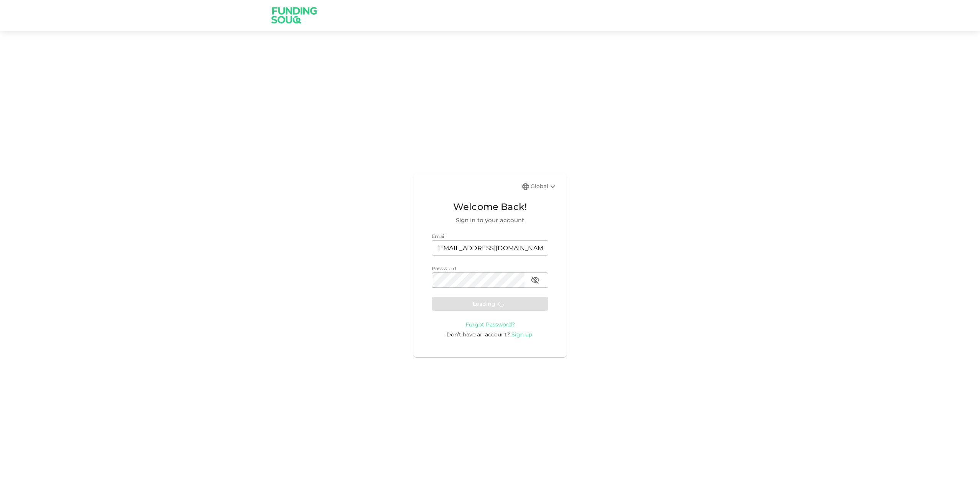  What do you see at coordinates (544, 186) in the screenshot?
I see `div: Global` at bounding box center [544, 186].